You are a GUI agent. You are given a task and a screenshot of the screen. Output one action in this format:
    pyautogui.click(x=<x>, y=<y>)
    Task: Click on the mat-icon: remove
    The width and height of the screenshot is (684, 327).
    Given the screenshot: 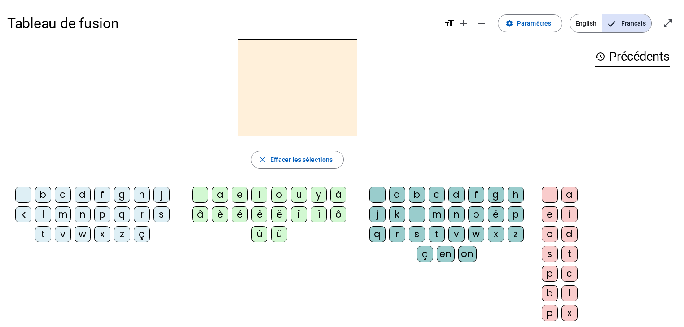 What is the action you would take?
    pyautogui.click(x=482, y=23)
    